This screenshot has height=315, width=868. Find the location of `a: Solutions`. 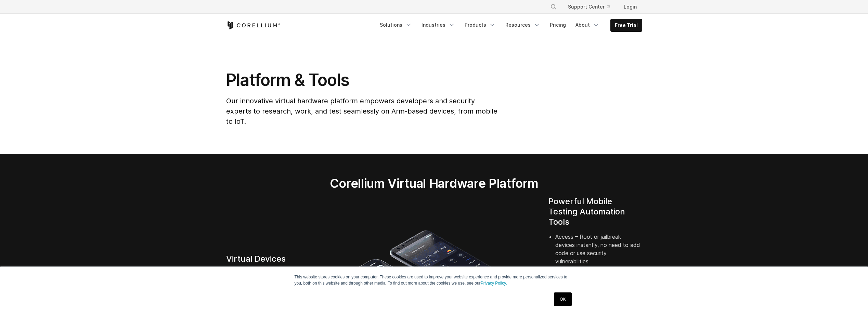

a: Solutions is located at coordinates (396, 25).